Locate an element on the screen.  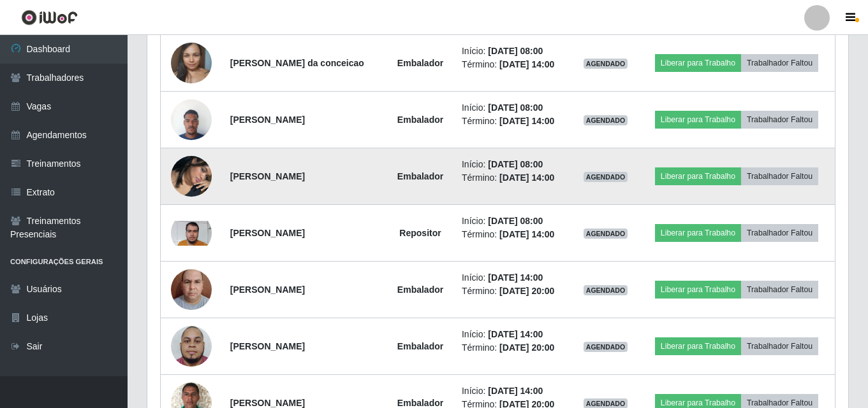
strong: Repositor is located at coordinates (419, 233).